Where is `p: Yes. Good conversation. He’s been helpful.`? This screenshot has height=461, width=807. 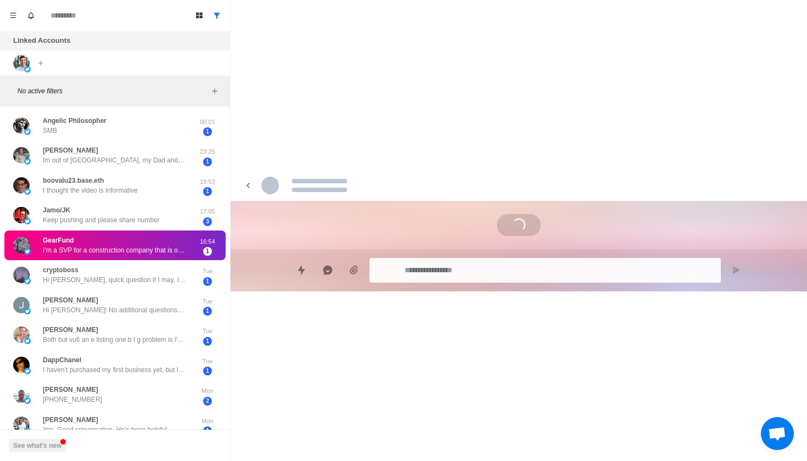
p: Yes. Good conversation. He’s been helpful. is located at coordinates (106, 430).